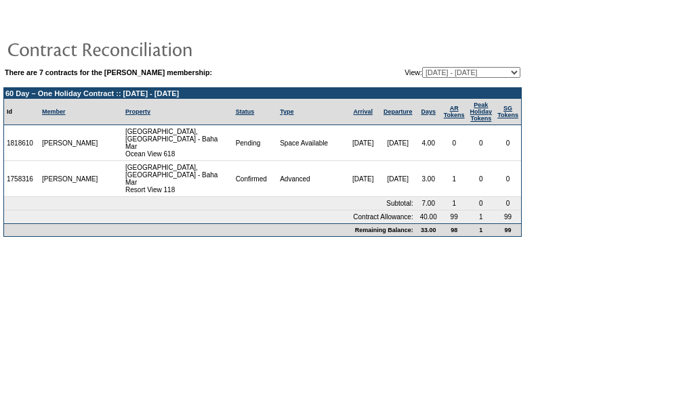  Describe the element at coordinates (210, 217) in the screenshot. I see `td: Contract Allowance:` at that location.